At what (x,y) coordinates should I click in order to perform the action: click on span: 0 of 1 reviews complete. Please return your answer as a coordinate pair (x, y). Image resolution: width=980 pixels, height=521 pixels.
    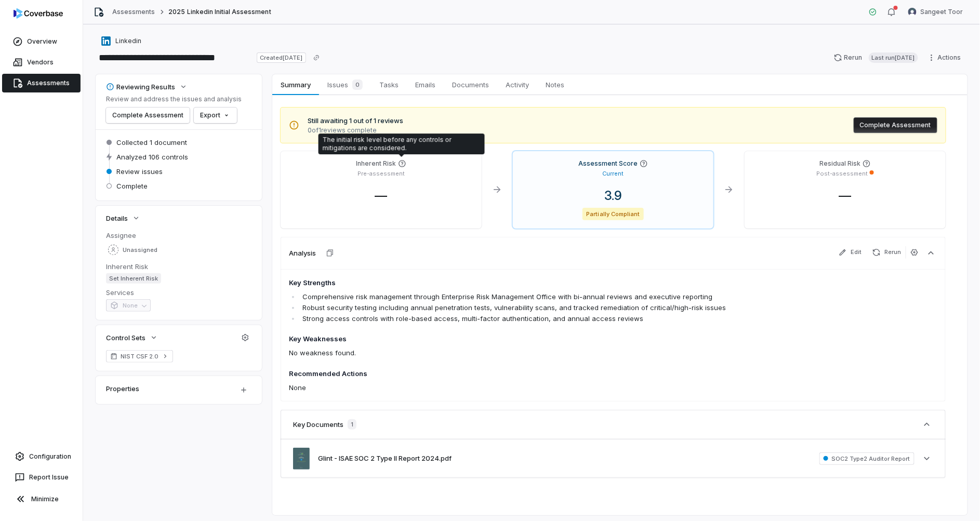
    Looking at the image, I should click on (356, 131).